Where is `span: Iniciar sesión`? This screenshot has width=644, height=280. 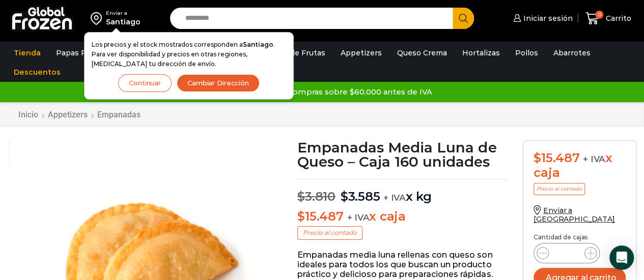 span: Iniciar sesión is located at coordinates (546, 18).